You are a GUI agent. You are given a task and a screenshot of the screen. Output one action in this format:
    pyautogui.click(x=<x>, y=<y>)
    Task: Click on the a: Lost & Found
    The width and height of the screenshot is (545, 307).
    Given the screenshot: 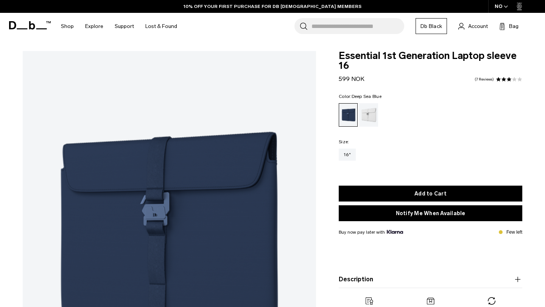 What is the action you would take?
    pyautogui.click(x=161, y=26)
    